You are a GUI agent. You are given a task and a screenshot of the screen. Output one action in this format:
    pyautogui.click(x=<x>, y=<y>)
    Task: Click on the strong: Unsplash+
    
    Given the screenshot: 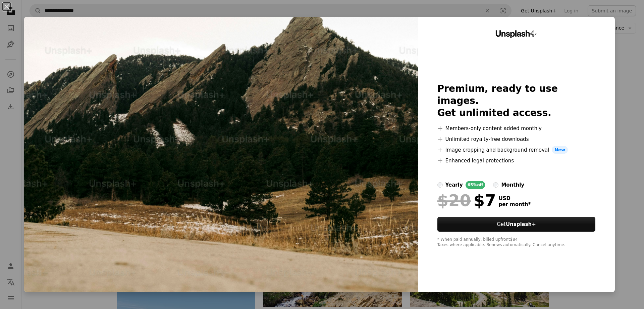 What is the action you would take?
    pyautogui.click(x=521, y=224)
    